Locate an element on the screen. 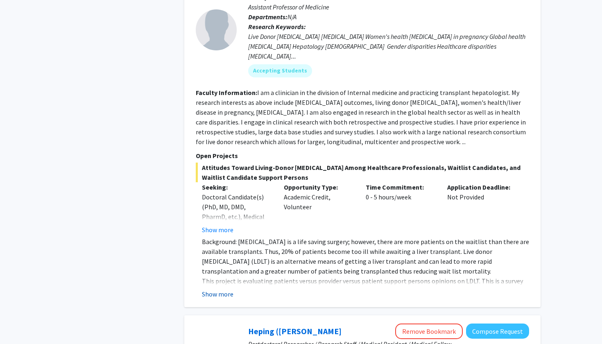  div: 0 - 5 hours/week is located at coordinates (401, 209).